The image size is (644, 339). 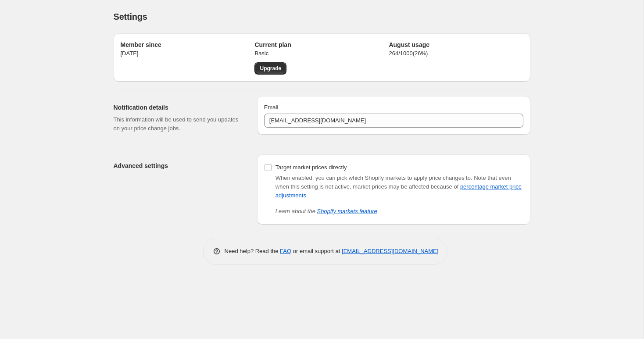 What do you see at coordinates (322, 54) in the screenshot?
I see `p: Basic` at bounding box center [322, 54].